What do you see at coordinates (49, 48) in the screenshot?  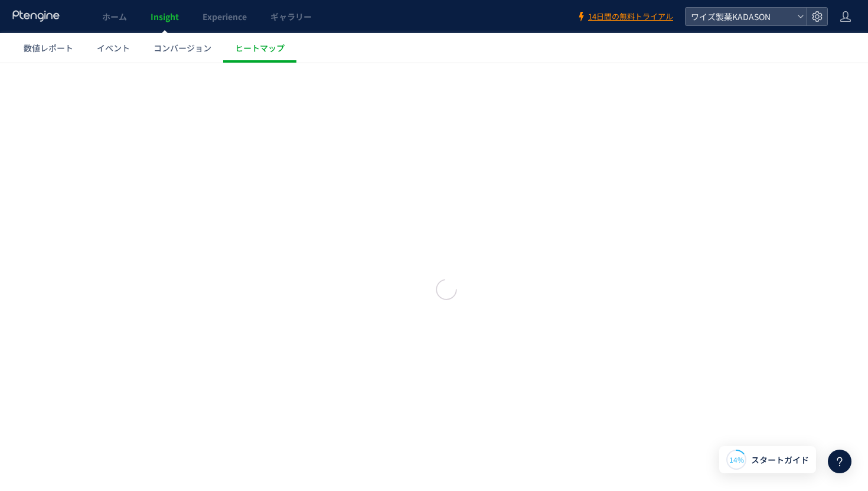 I see `span: 数値レポート` at bounding box center [49, 48].